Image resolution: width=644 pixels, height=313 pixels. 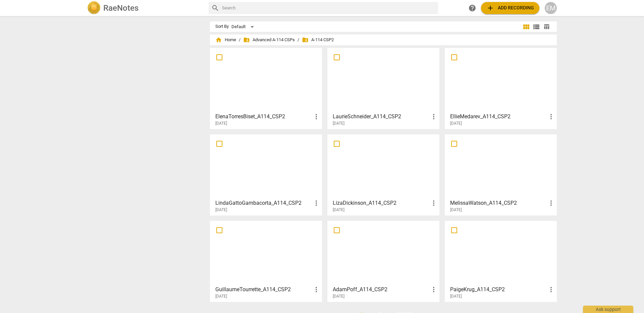 What do you see at coordinates (263, 203) in the screenshot?
I see `h3: LindaGattoGambacorta_A114_CSP2` at bounding box center [263, 203].